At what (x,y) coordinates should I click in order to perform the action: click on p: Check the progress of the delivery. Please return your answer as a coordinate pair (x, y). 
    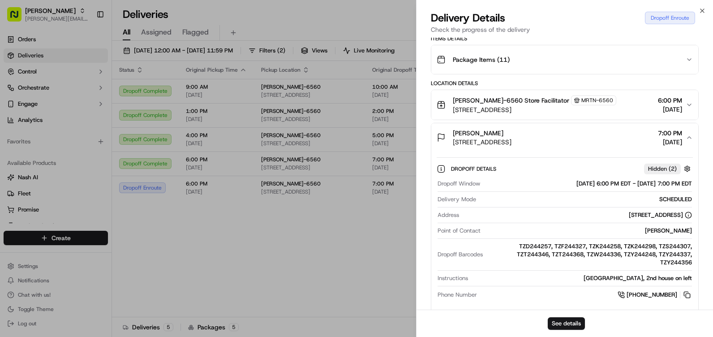
    Looking at the image, I should click on (565, 30).